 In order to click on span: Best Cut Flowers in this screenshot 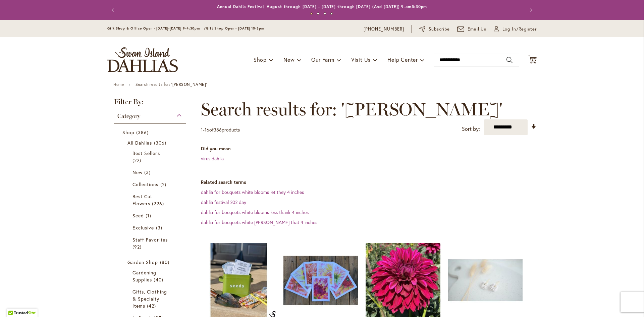, I will do `click(142, 199)`.